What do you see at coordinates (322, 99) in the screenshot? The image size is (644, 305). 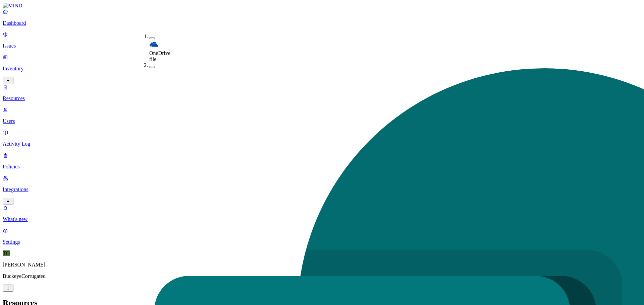 I see `p: Resources` at bounding box center [322, 99].